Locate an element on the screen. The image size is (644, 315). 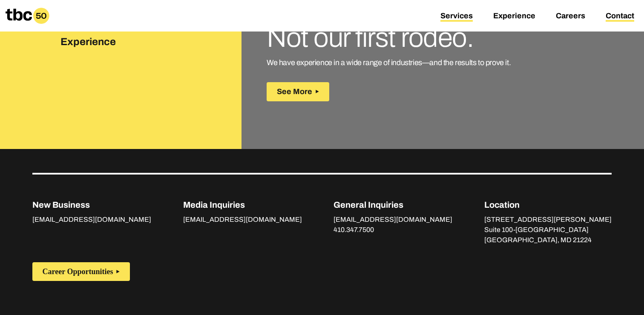
a: 410.347.7500 is located at coordinates (353, 231).